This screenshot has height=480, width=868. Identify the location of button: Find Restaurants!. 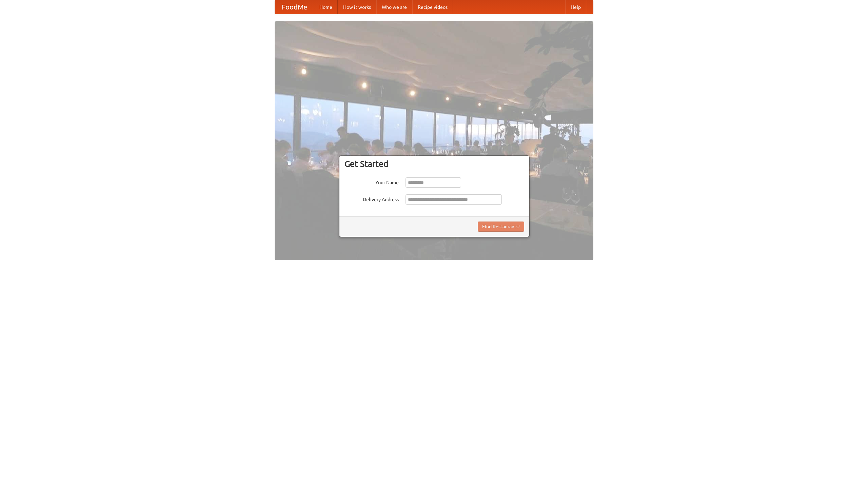
(501, 227).